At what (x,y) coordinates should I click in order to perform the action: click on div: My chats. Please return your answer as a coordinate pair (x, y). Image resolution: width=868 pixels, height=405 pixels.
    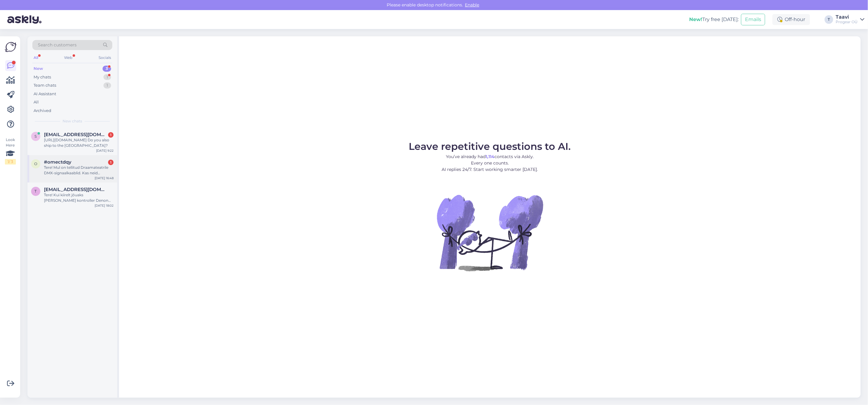
    Looking at the image, I should click on (42, 77).